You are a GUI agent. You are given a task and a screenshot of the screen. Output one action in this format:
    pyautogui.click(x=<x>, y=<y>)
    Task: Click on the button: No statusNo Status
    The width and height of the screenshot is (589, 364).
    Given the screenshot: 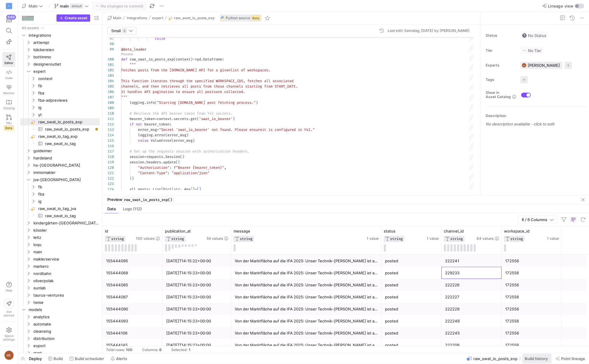 What is the action you would take?
    pyautogui.click(x=534, y=36)
    